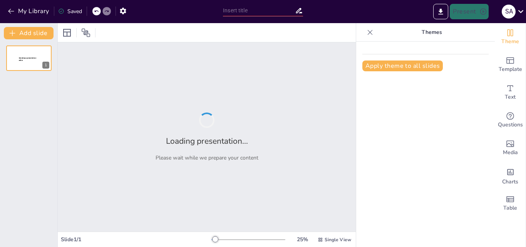 This screenshot has width=526, height=247. I want to click on div: Add text boxes, so click(510, 92).